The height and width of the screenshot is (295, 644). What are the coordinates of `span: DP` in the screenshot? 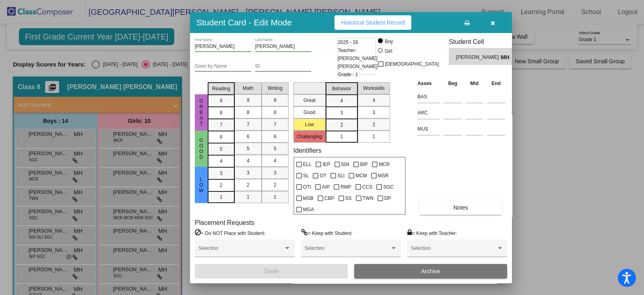 It's located at (388, 199).